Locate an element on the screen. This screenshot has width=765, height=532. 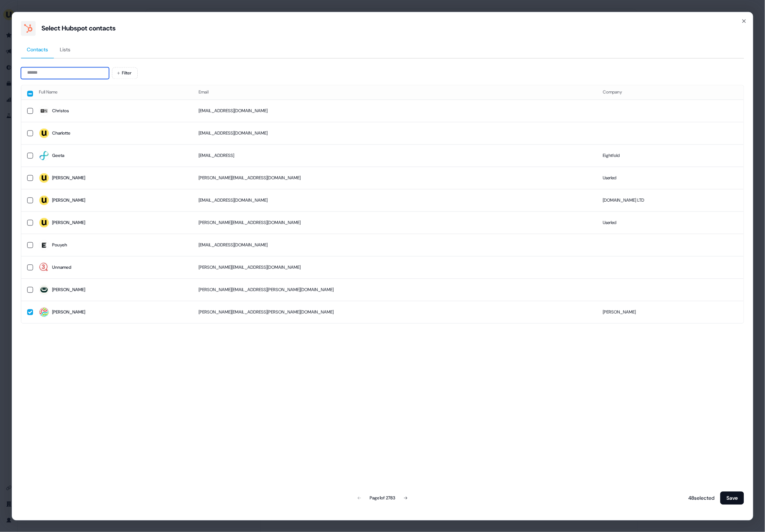
div: Unnamed is located at coordinates (62, 268).